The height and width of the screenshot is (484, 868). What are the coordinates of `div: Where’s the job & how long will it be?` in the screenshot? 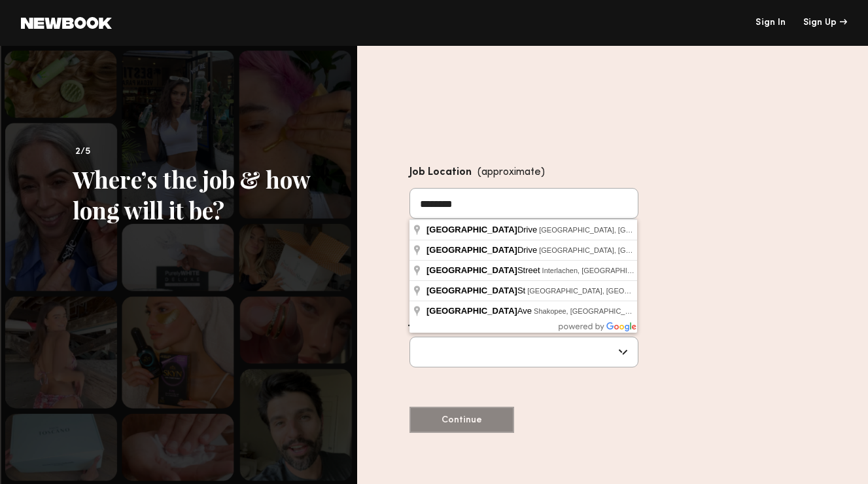 It's located at (195, 194).